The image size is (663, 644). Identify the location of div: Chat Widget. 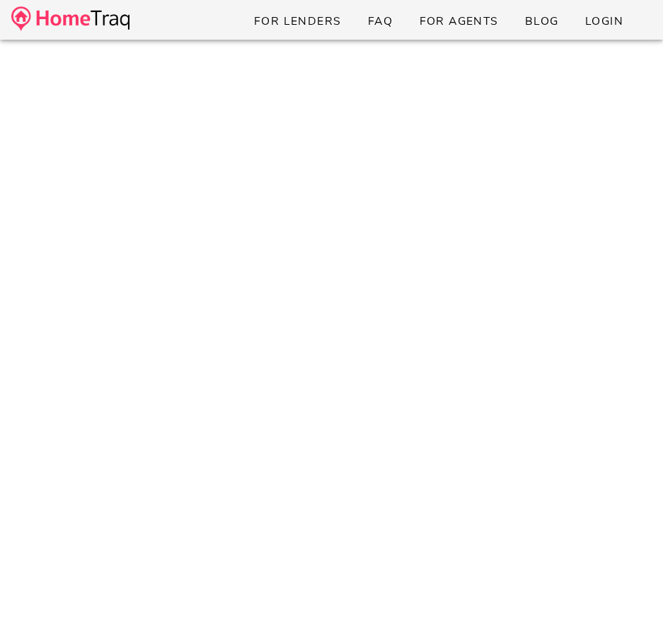
(628, 609).